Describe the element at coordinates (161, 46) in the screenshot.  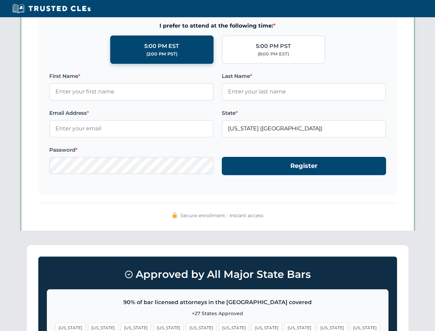
I see `div: 5:00 PM EST` at that location.